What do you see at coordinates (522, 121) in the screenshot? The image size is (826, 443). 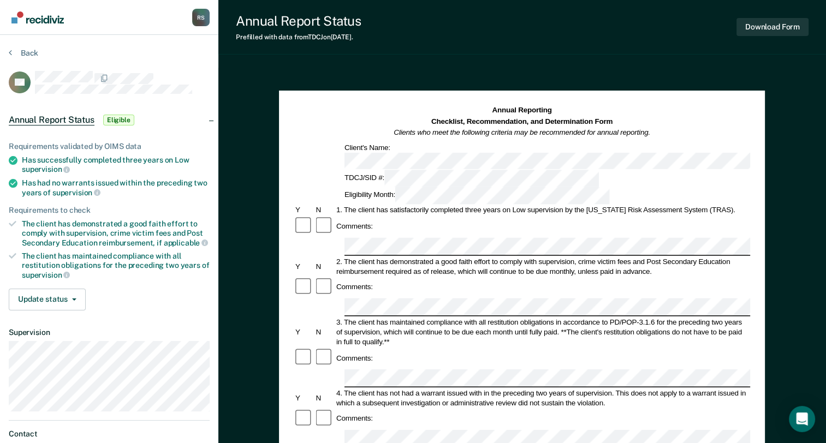 I see `strong: Checklist, Recommendation, and Determination Form` at bounding box center [522, 121].